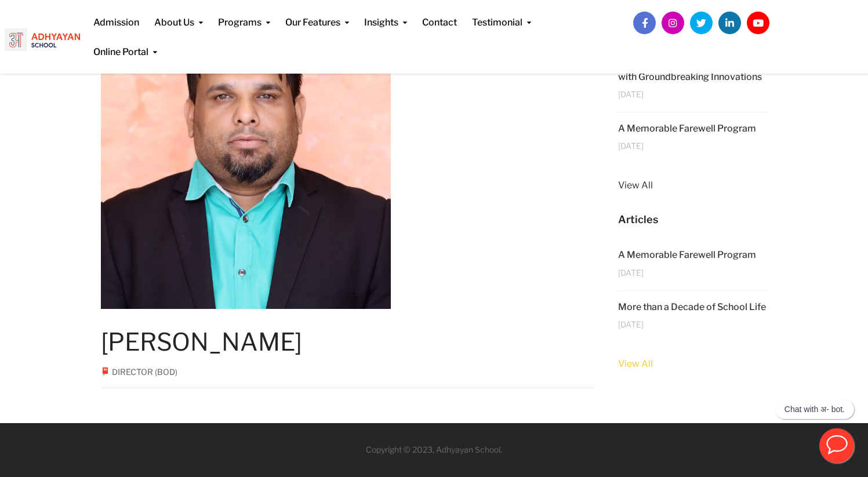 Image resolution: width=868 pixels, height=477 pixels. Describe the element at coordinates (434, 449) in the screenshot. I see `a: Copyright © 2023, Adhyayan School.` at that location.